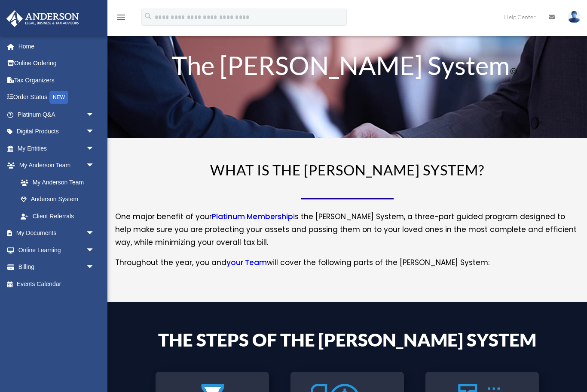 Image resolution: width=587 pixels, height=392 pixels. Describe the element at coordinates (57, 114) in the screenshot. I see `a: Platinum Q&Aarrow_drop_down` at that location.